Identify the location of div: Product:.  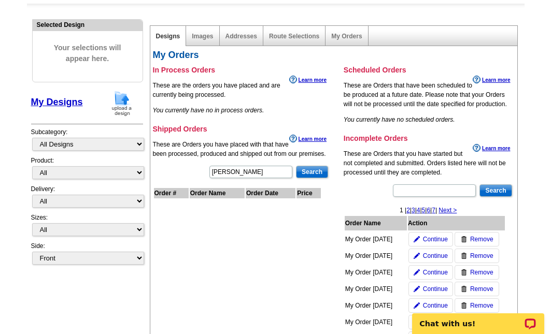
(87, 170).